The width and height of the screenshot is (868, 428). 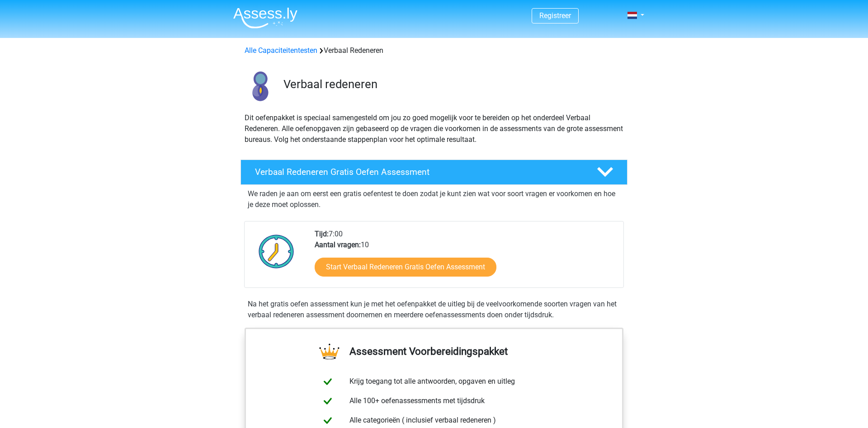 What do you see at coordinates (281, 50) in the screenshot?
I see `a: Alle Capaciteitentesten` at bounding box center [281, 50].